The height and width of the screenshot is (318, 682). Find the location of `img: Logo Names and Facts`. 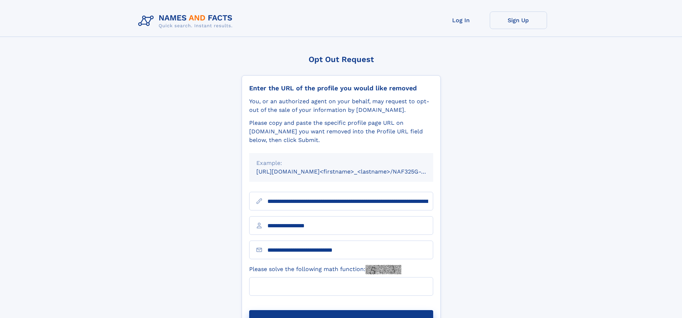

img: Logo Names and Facts is located at coordinates (187, 21).